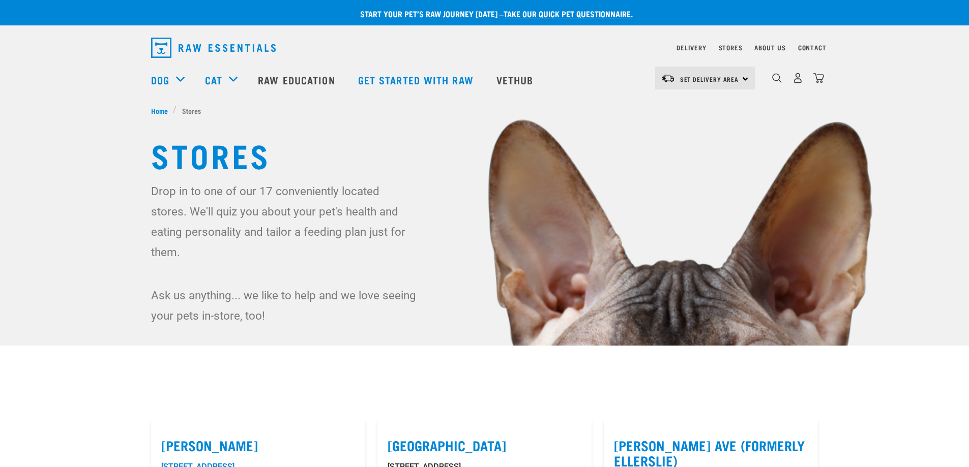  Describe the element at coordinates (812, 47) in the screenshot. I see `a: Contact` at that location.